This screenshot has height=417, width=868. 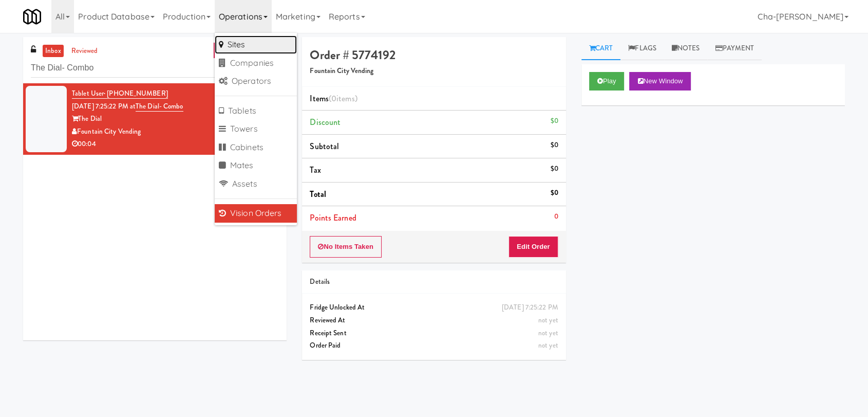 What do you see at coordinates (255, 147) in the screenshot?
I see `a: Cabinets` at bounding box center [255, 147].